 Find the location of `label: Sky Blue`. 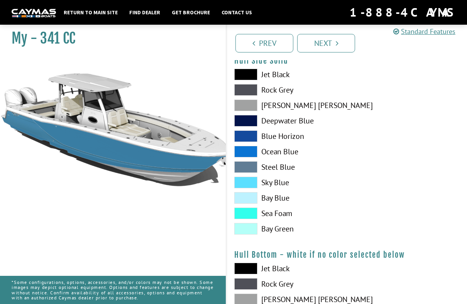

label: Sky Blue is located at coordinates (287, 183).